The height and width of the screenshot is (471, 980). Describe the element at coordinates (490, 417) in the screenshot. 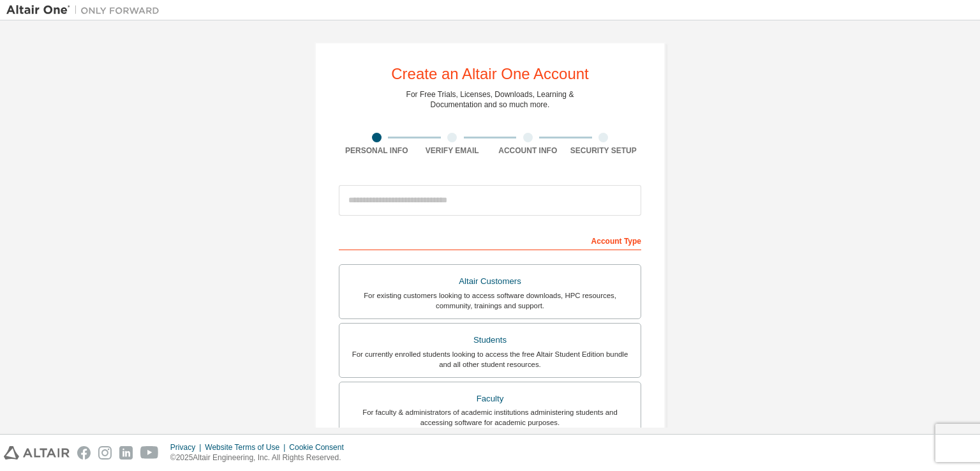

I see `div: For faculty & administrators of academic institutions administering students and accessing softwa...` at that location.